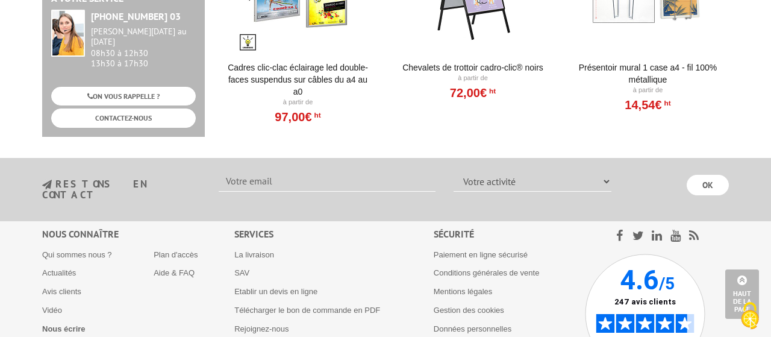  I want to click on a: Plan d'accès, so click(175, 254).